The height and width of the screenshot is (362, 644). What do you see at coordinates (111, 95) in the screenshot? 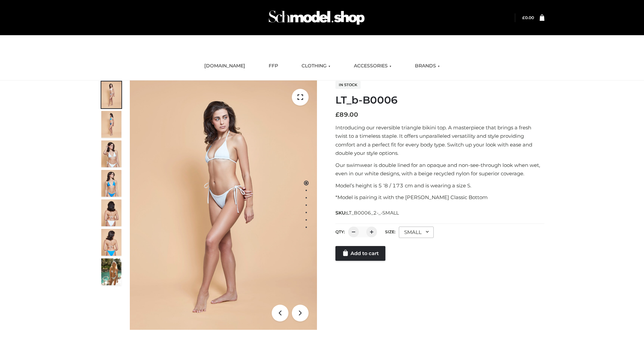
I see `img: ArielClassicBikiniTop_CloudNine_AzureSky_OW114ECO_1-scaled.jpg` at bounding box center [111, 95].